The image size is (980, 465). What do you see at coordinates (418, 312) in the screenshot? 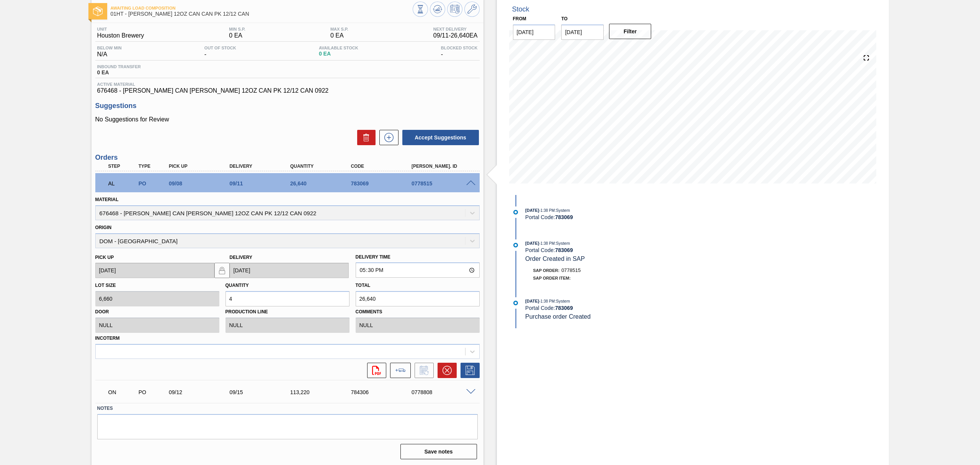
I see `label: Comments` at bounding box center [418, 312].